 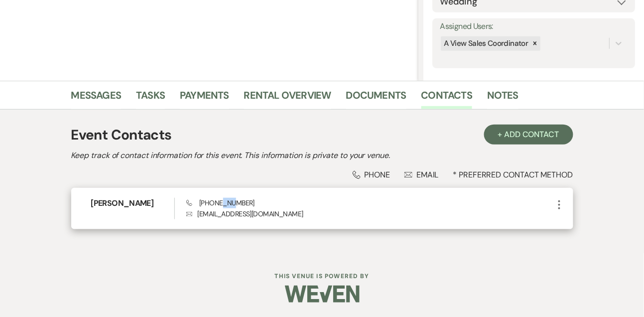 I want to click on div: A View Sales Coordinator, so click(x=485, y=43).